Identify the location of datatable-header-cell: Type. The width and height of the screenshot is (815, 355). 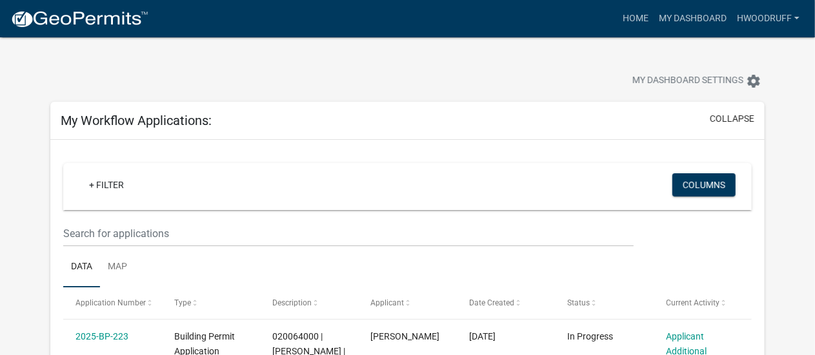
(211, 303).